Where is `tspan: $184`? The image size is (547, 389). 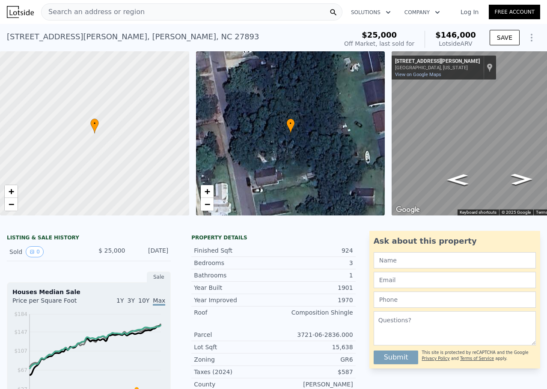 tspan: $184 is located at coordinates (21, 315).